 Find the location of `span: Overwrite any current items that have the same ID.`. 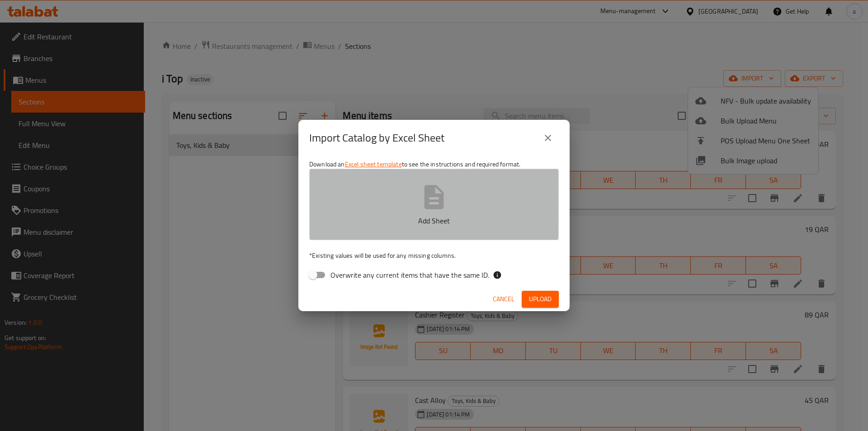

span: Overwrite any current items that have the same ID. is located at coordinates (409, 275).